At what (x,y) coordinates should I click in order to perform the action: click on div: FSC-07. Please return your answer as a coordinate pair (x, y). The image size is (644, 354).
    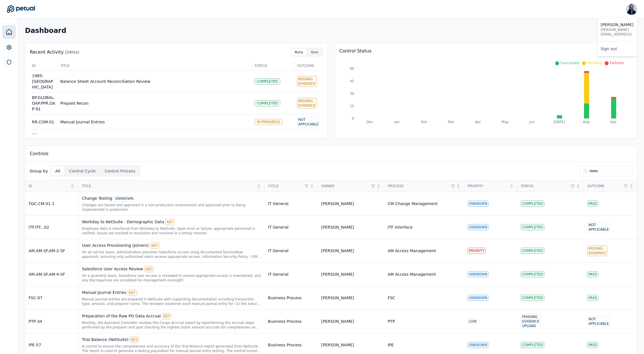
    Looking at the image, I should click on (52, 297).